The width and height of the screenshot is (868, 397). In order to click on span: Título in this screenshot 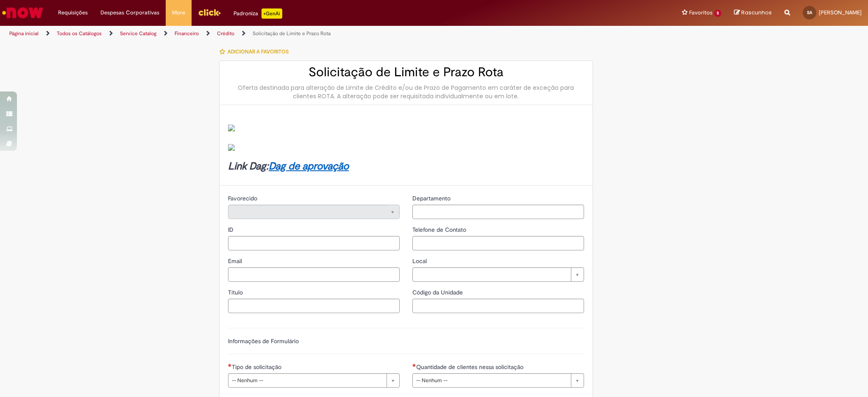, I will do `click(236, 292)`.